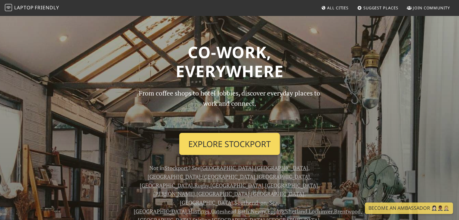 The width and height of the screenshot is (459, 220). I want to click on p: From coffee shops to hotel lobbies, discover everyday places to work and connect., so click(229, 108).